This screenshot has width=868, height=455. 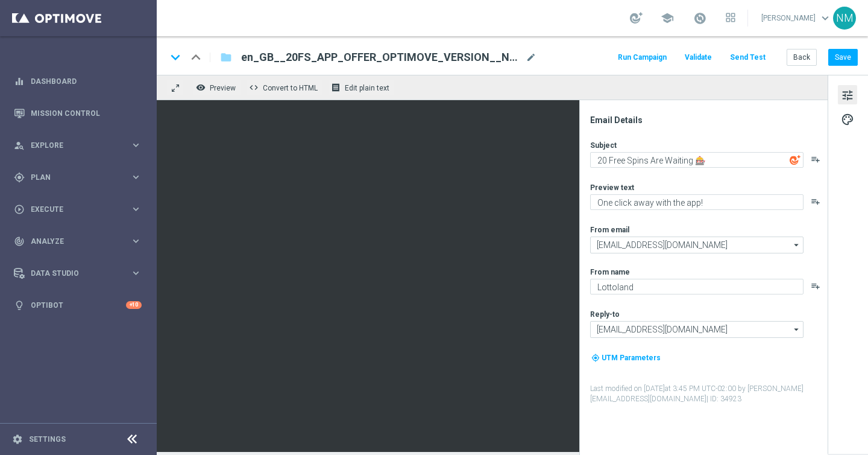 What do you see at coordinates (844, 18) in the screenshot?
I see `div: NM` at bounding box center [844, 18].